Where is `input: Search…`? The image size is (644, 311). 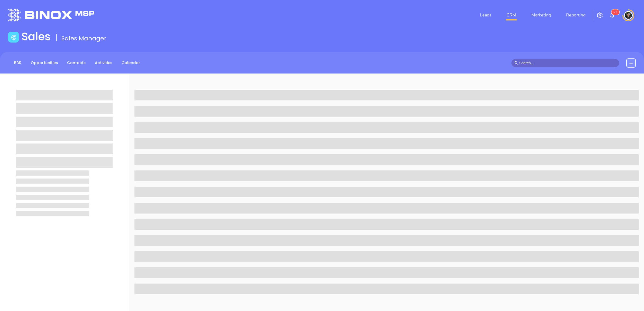
input: Search… is located at coordinates (568, 63).